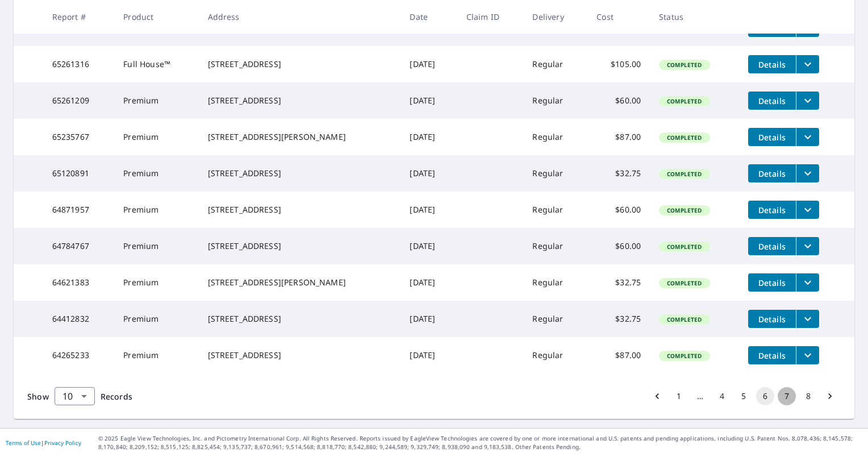  What do you see at coordinates (772, 210) in the screenshot?
I see `button: detailsBtn-64871957` at bounding box center [772, 210].